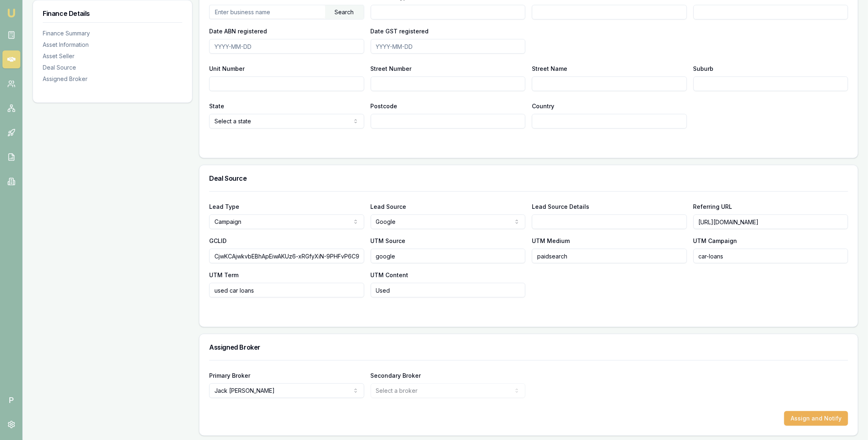 The height and width of the screenshot is (440, 868). Describe the element at coordinates (11, 400) in the screenshot. I see `span: P` at that location.